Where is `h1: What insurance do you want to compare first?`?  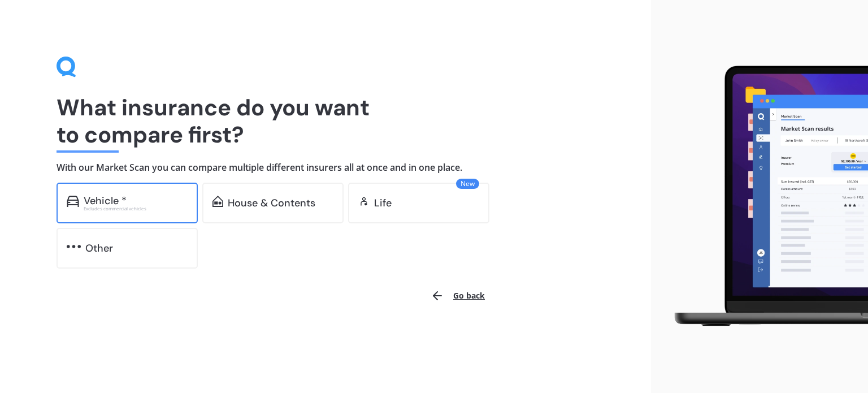
h1: What insurance do you want to compare first? is located at coordinates (325, 121).